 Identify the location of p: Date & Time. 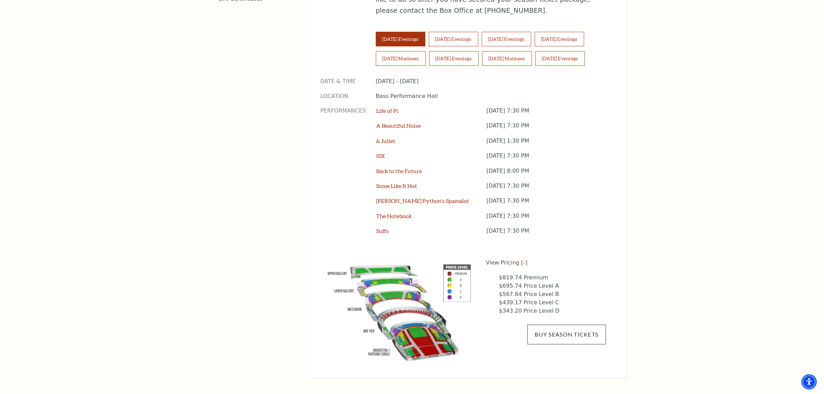
(343, 81).